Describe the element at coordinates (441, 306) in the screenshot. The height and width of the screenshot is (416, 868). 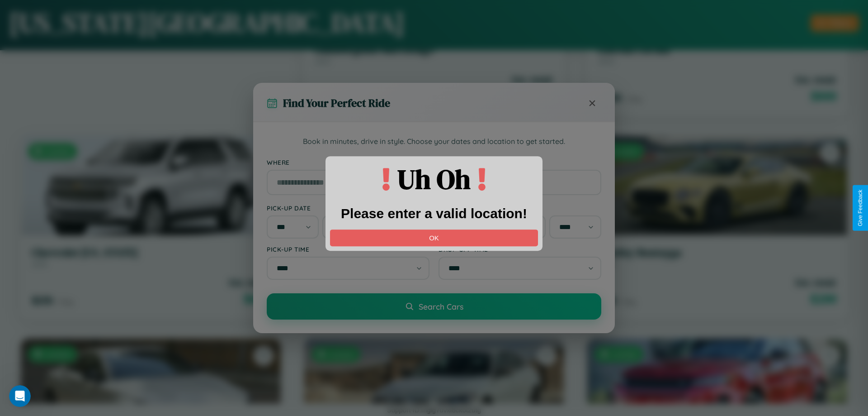
I see `span: Search Cars` at that location.